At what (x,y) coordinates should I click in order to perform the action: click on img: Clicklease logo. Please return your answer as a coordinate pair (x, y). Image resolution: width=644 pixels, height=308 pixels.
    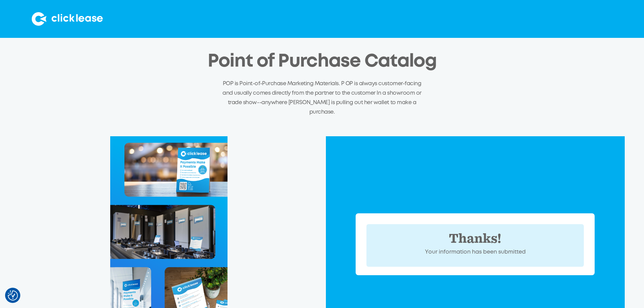
    Looking at the image, I should click on (67, 19).